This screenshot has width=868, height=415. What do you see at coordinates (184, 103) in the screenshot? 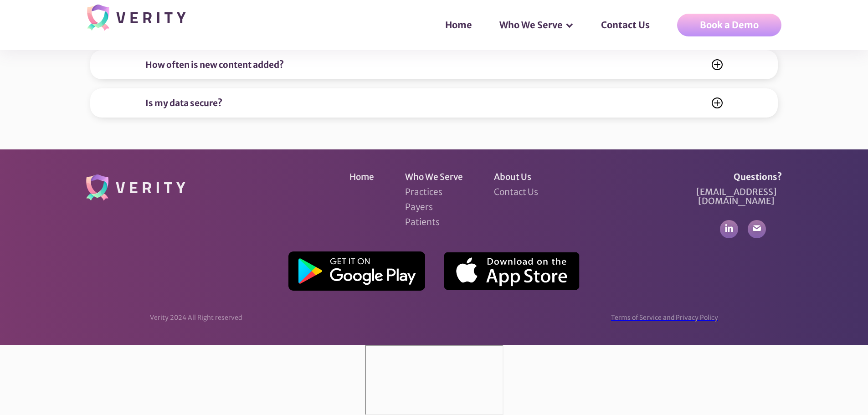
I see `div: Is my data secure?` at bounding box center [184, 103].